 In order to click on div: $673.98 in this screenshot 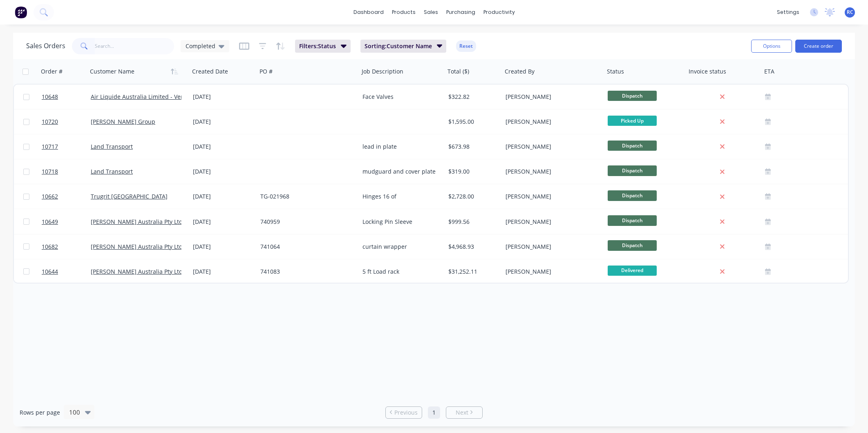, I will do `click(472, 146)`.